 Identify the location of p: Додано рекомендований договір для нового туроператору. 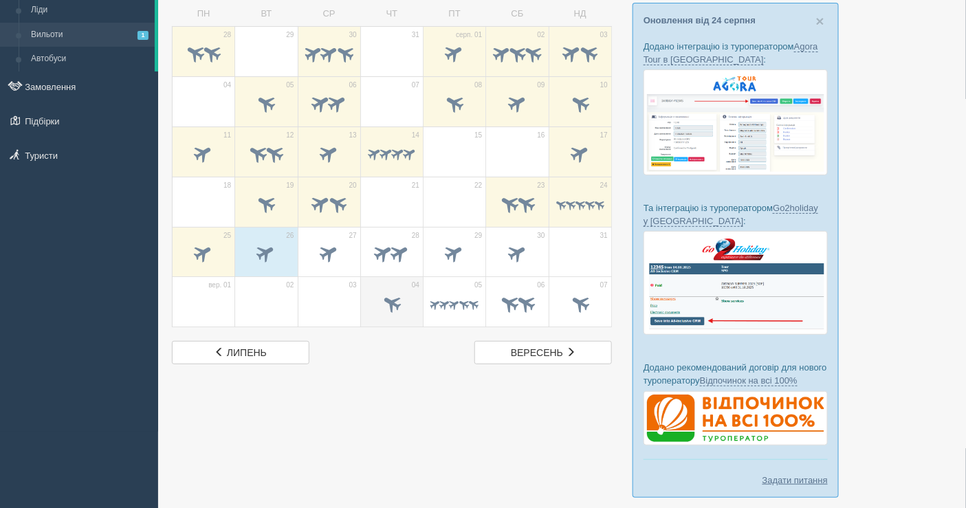
(735, 374).